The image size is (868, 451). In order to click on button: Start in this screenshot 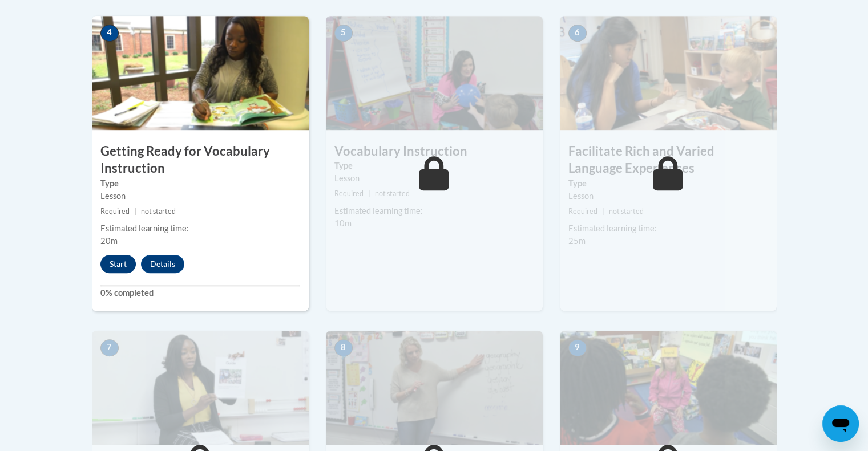, I will do `click(118, 264)`.